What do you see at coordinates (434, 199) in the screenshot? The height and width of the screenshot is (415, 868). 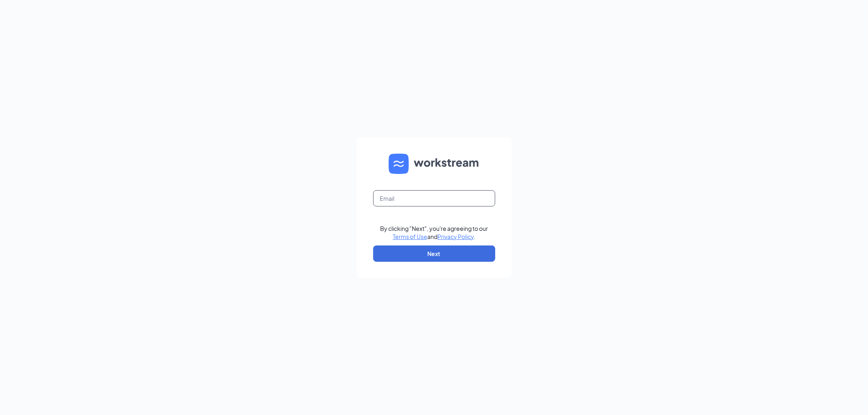 I see `input: Email` at bounding box center [434, 199].